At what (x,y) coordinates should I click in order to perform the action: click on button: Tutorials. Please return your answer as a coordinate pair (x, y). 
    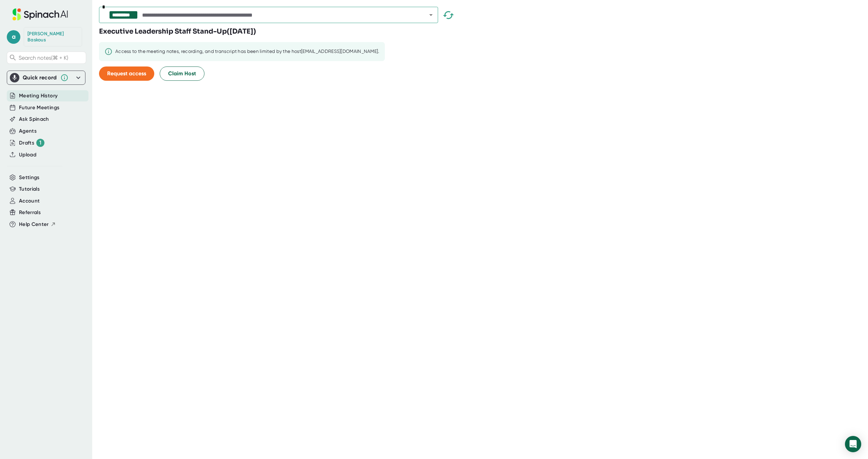
    Looking at the image, I should click on (29, 189).